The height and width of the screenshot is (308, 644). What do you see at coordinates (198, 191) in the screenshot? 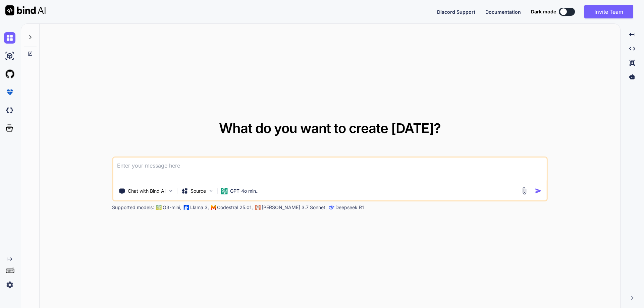
I see `p: Source` at bounding box center [198, 191].